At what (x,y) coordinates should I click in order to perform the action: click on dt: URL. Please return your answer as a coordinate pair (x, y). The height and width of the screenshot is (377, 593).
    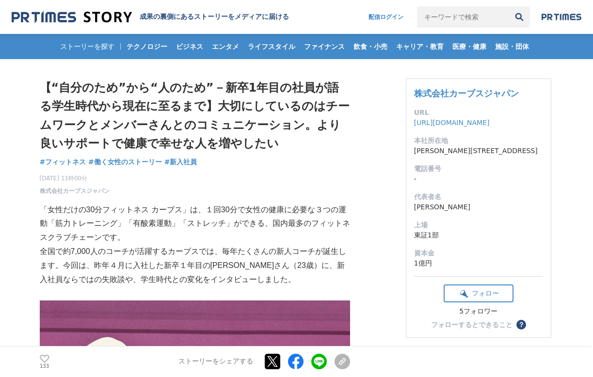
    Looking at the image, I should click on (479, 113).